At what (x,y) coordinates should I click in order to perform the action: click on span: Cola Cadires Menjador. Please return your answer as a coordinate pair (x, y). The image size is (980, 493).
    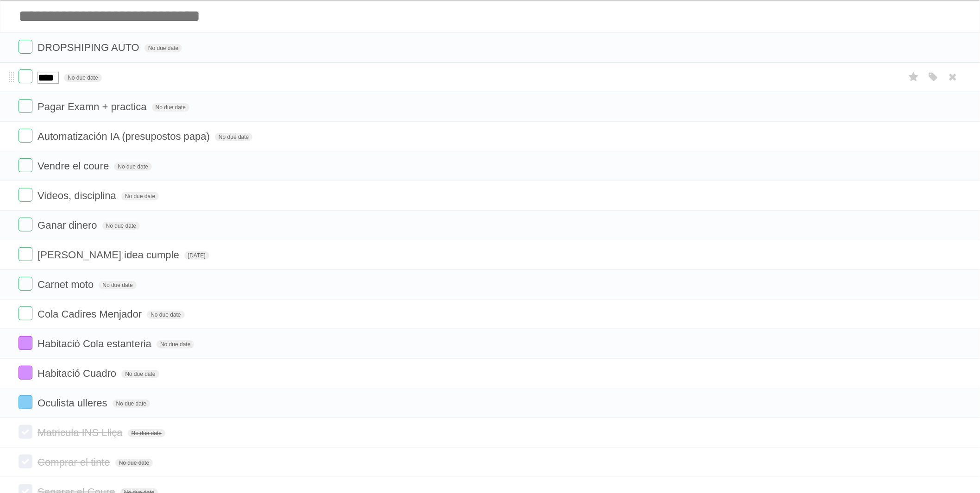
    Looking at the image, I should click on (91, 314).